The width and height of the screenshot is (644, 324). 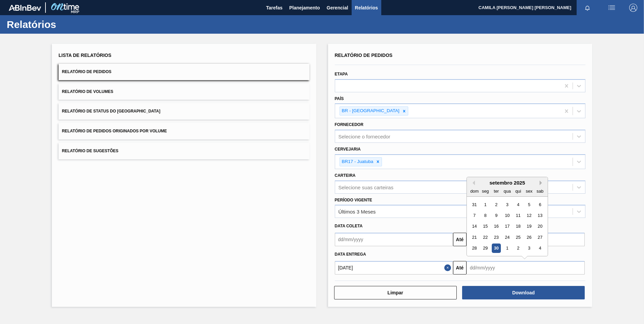 I want to click on div: Choose quarta-feira, 1 de outubro de 2025, so click(x=507, y=248).